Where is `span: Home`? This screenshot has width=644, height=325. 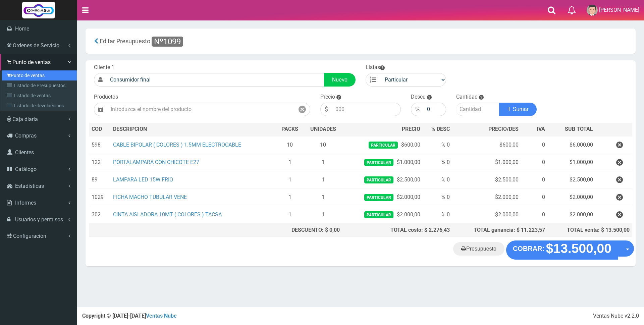
span: Home is located at coordinates (22, 28).